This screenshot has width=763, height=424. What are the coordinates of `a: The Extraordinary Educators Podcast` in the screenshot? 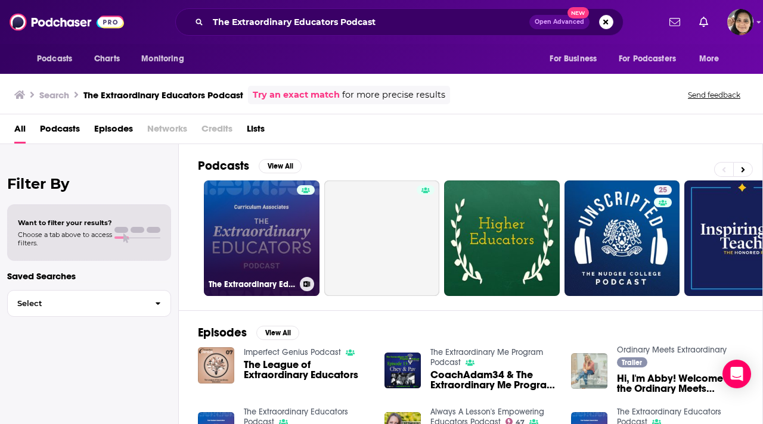 It's located at (262, 238).